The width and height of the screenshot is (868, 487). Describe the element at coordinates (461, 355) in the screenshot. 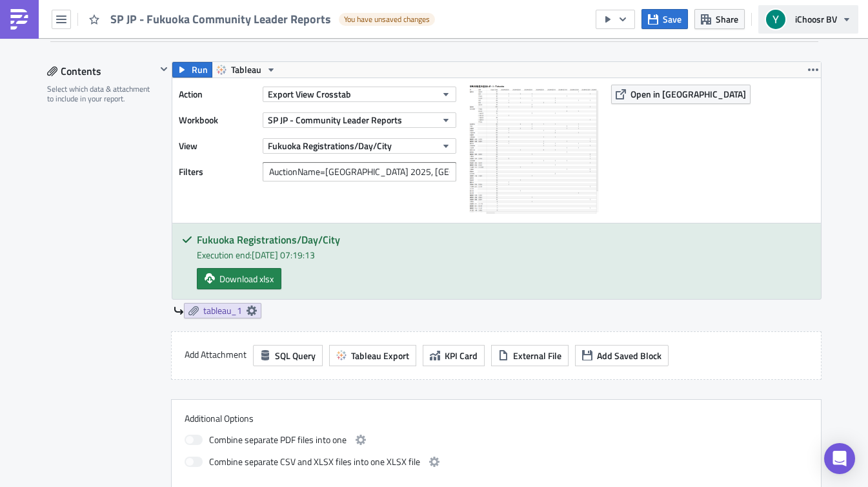

I see `span: KPI Card` at that location.